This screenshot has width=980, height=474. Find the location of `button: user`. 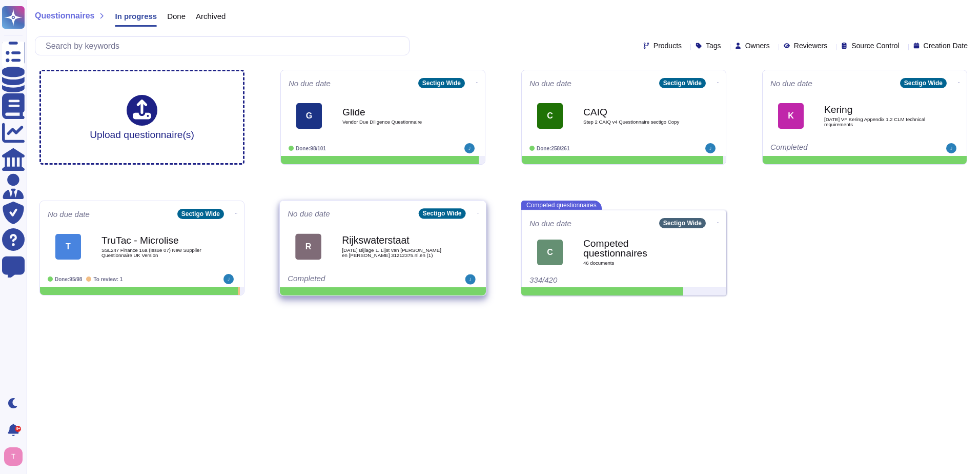

button: user is located at coordinates (16, 456).